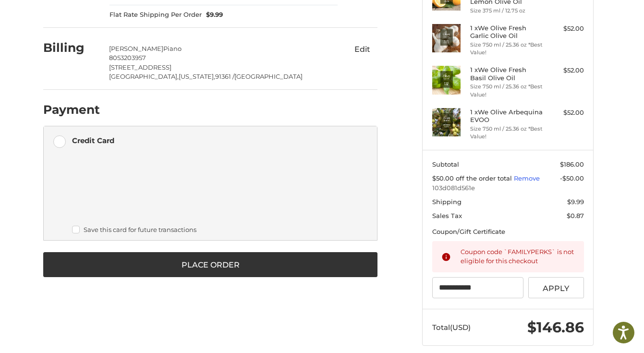 The image size is (644, 353). I want to click on span: 103d081d561e, so click(508, 188).